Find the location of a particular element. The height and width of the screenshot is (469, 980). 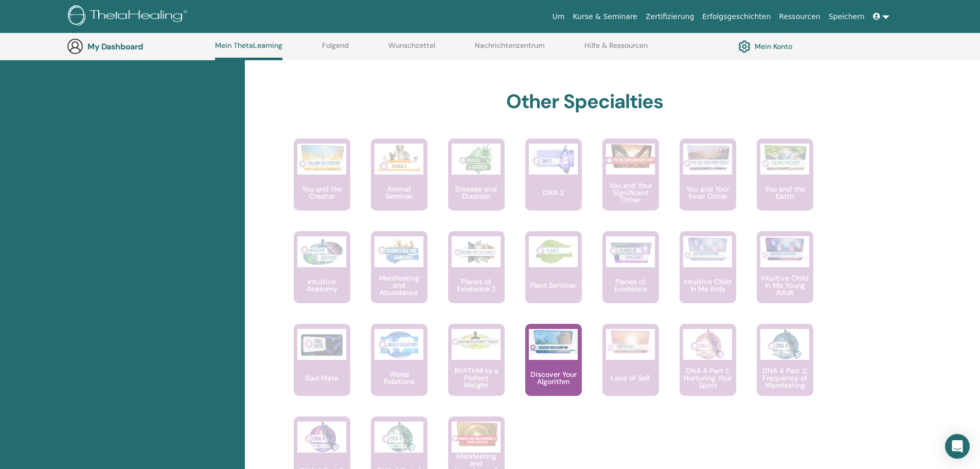

a: Intuitive Child In Me Kids Intuitive Child In Me Kids is located at coordinates (708, 278).